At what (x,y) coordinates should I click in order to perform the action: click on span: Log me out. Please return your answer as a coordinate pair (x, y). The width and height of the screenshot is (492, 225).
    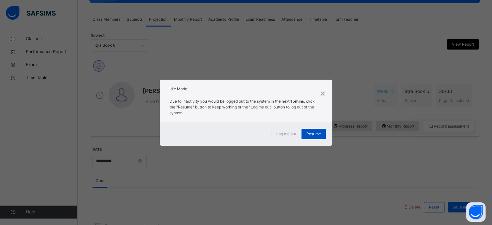
    Looking at the image, I should click on (286, 134).